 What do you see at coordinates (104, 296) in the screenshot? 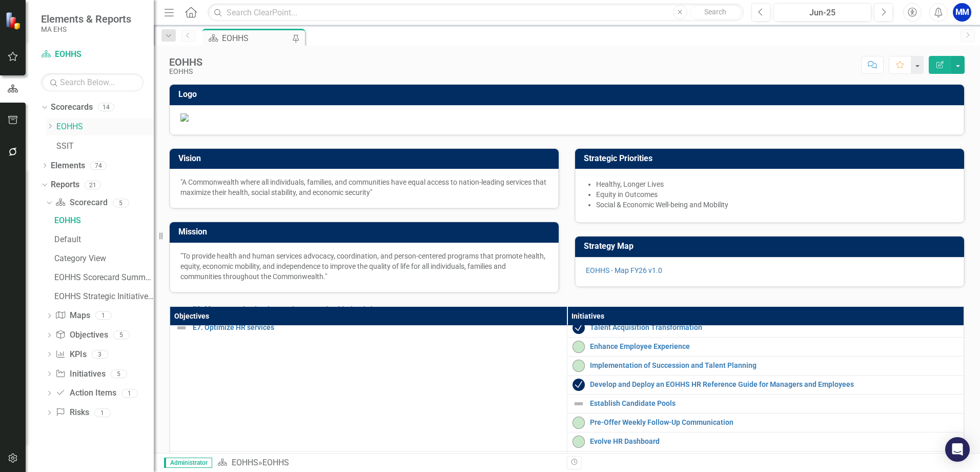
I see `div: EOHHS Strategic Initiatives Q4 Briefing Booklet` at bounding box center [104, 296].